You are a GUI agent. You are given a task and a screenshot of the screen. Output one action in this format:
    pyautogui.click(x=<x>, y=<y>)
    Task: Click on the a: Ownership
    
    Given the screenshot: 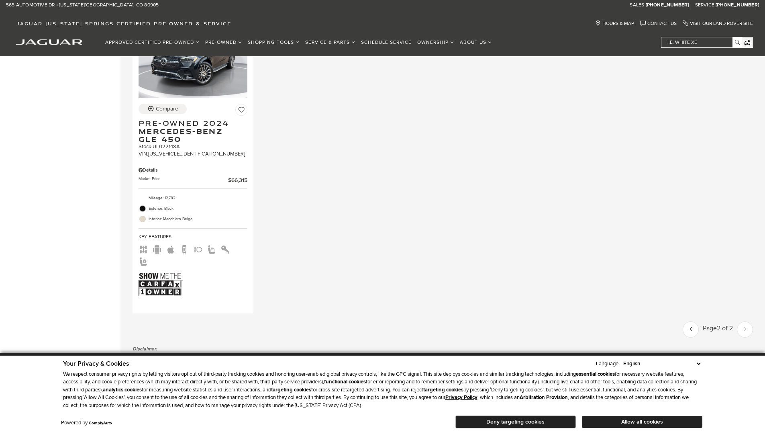 What is the action you would take?
    pyautogui.click(x=436, y=42)
    